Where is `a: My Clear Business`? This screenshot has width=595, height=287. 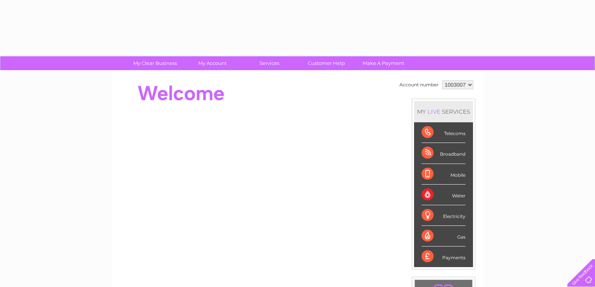
a: My Clear Business is located at coordinates (155, 63).